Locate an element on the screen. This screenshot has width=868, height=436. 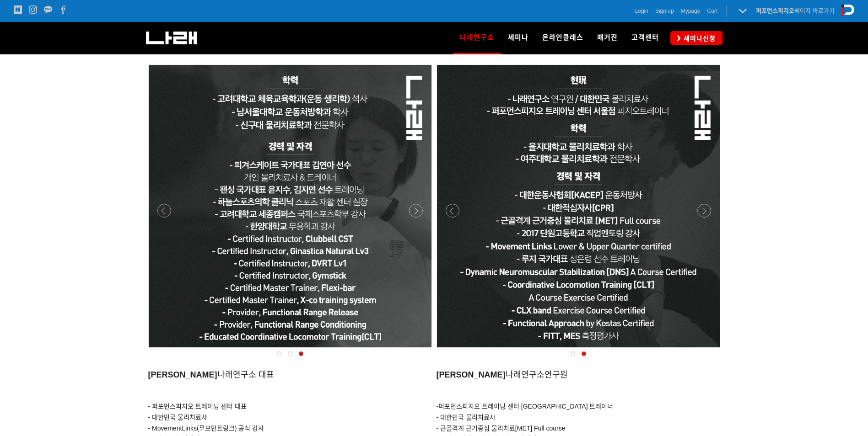
a: 퍼포먼스피지오페이지 바로가기 is located at coordinates (795, 10).